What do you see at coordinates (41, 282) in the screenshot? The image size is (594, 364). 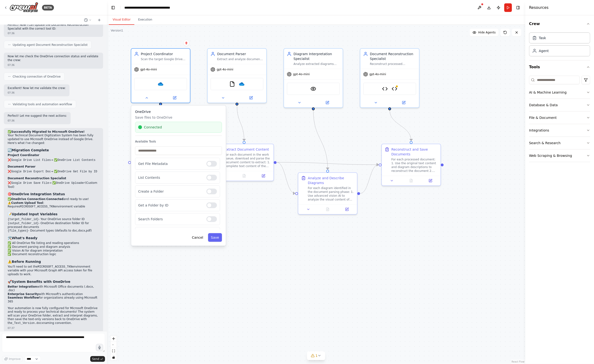 I see `strong: System Benefits with OneDrive` at bounding box center [41, 282].